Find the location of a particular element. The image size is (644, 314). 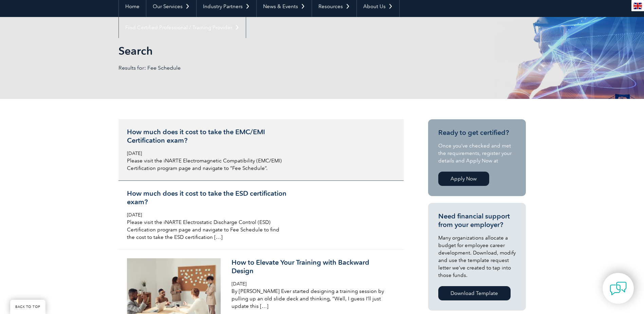

h3: How to Elevate Your Training with Backward Design is located at coordinates (312, 267).